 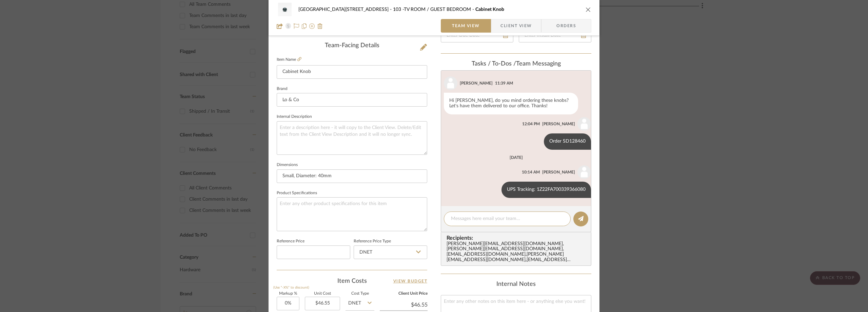 I want to click on a: View Budget, so click(x=410, y=281).